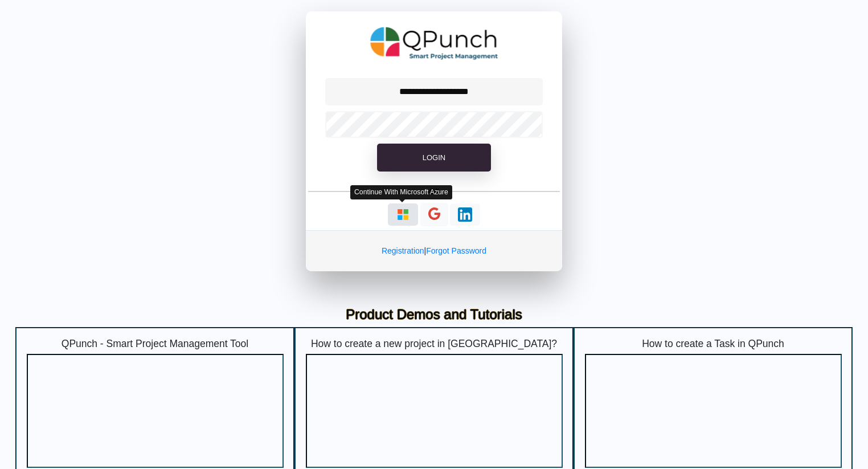 The width and height of the screenshot is (868, 469). What do you see at coordinates (434, 215) in the screenshot?
I see `button: Continue With Google` at bounding box center [434, 215].